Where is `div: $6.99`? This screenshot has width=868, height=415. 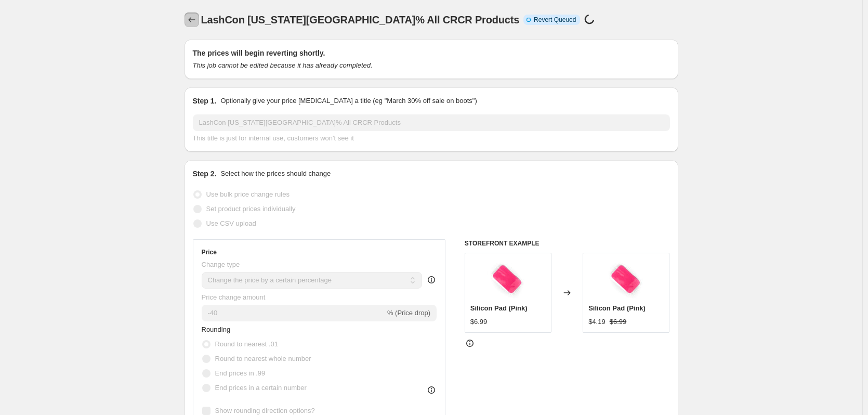 div: $6.99 is located at coordinates (479, 322).